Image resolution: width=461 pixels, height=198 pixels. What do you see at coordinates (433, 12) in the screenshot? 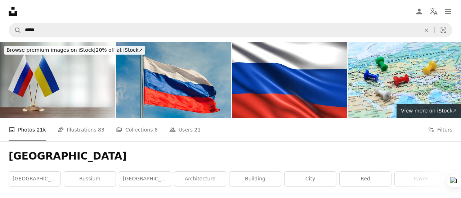
I see `button: Language` at bounding box center [433, 12].